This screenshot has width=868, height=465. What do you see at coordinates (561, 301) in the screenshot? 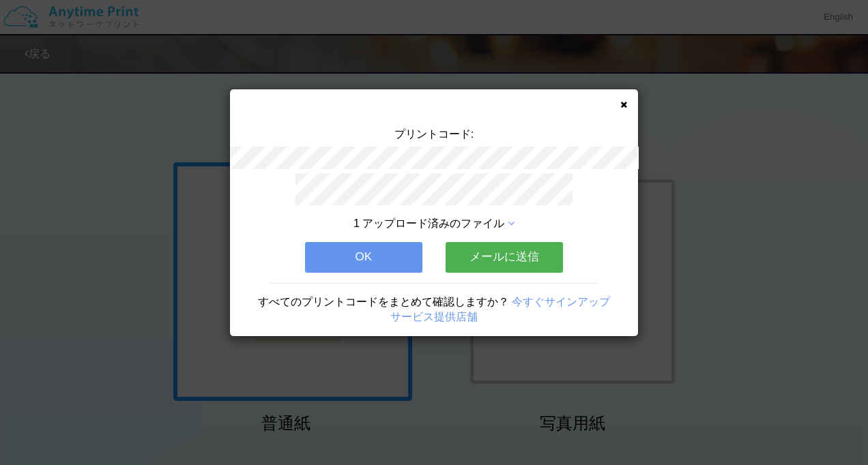
I see `a: 今すぐサインアップ` at bounding box center [561, 301].